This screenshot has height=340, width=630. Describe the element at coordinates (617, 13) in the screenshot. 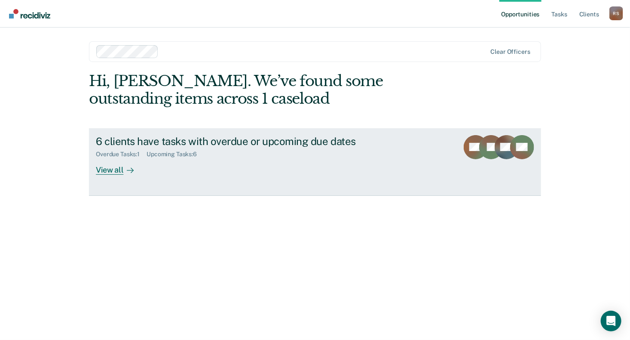

I see `div: R S` at that location.